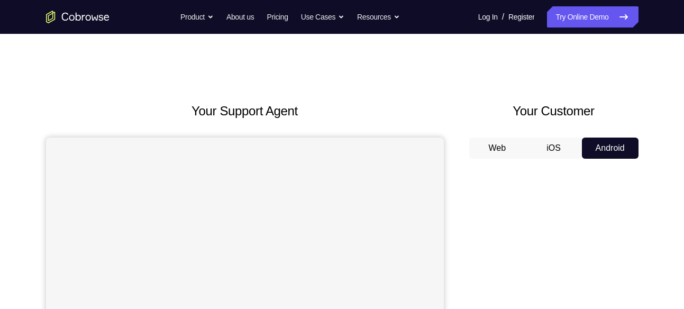 Image resolution: width=684 pixels, height=309 pixels. I want to click on a: Log In, so click(487, 17).